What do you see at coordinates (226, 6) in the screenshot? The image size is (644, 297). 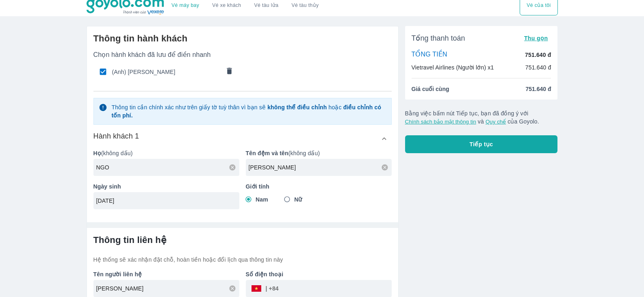 I see `a: Vé xe khách` at bounding box center [226, 6].